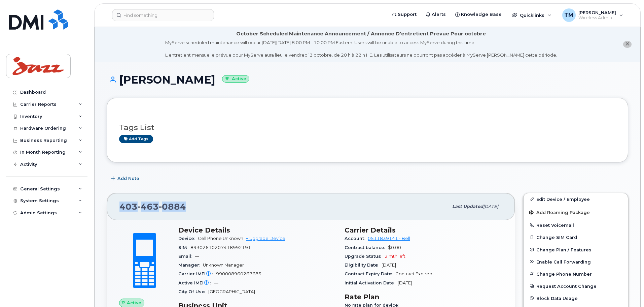 Image resolution: width=644 pixels, height=307 pixels. What do you see at coordinates (265, 238) in the screenshot?
I see `a: + Upgrade Device` at bounding box center [265, 238].